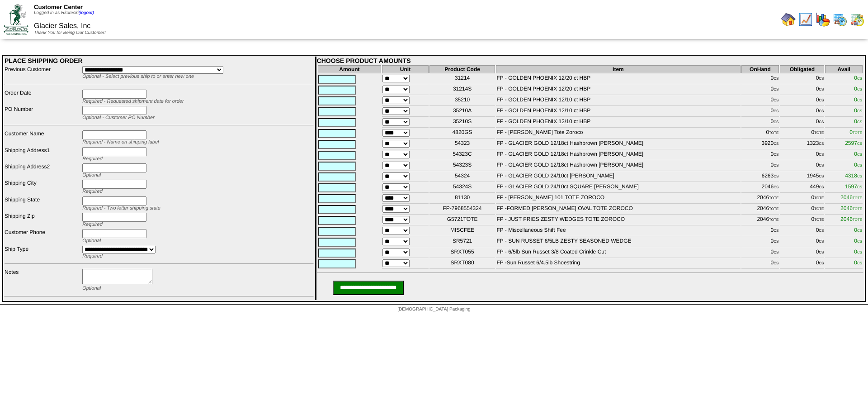 The height and width of the screenshot is (416, 868). What do you see at coordinates (350, 69) in the screenshot?
I see `th: Amount` at bounding box center [350, 69].